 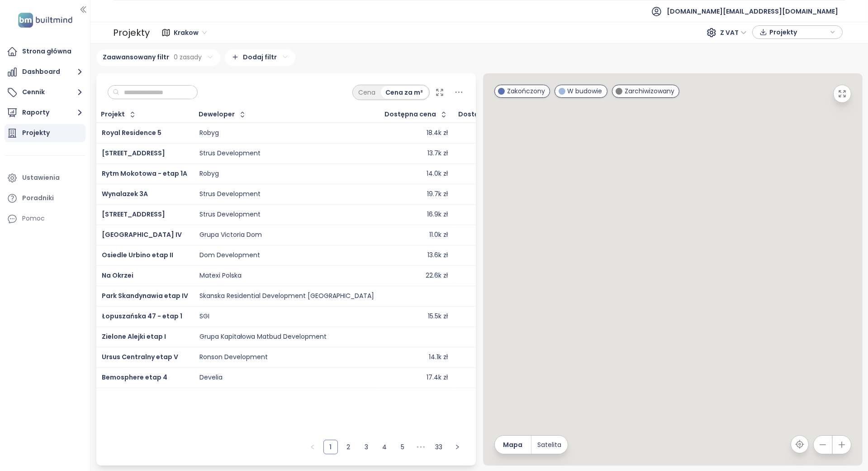 I want to click on li: 33, so click(x=439, y=446).